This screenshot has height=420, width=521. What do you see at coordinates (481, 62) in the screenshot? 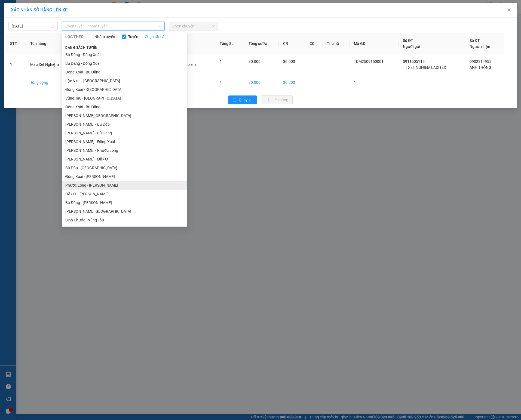
I see `span: 0902314955` at bounding box center [481, 62].